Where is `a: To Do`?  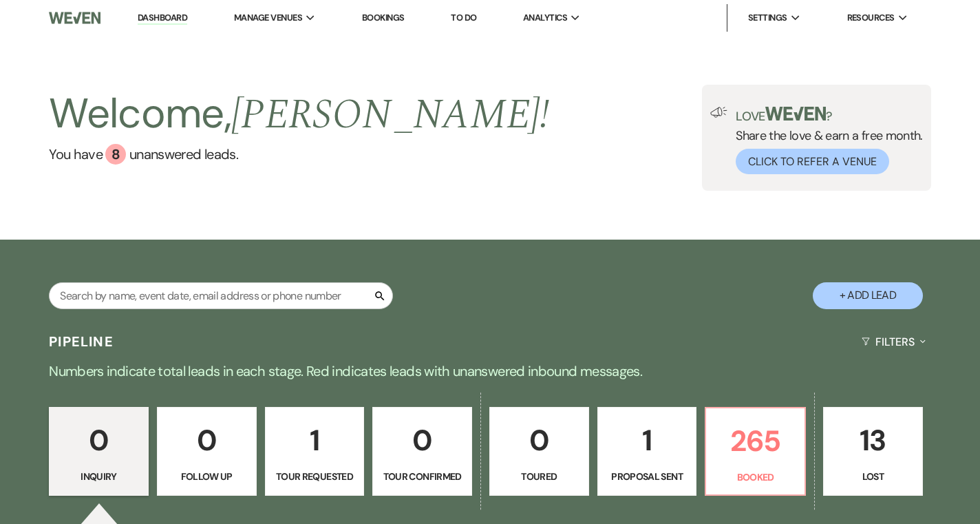 a: To Do is located at coordinates (463, 17).